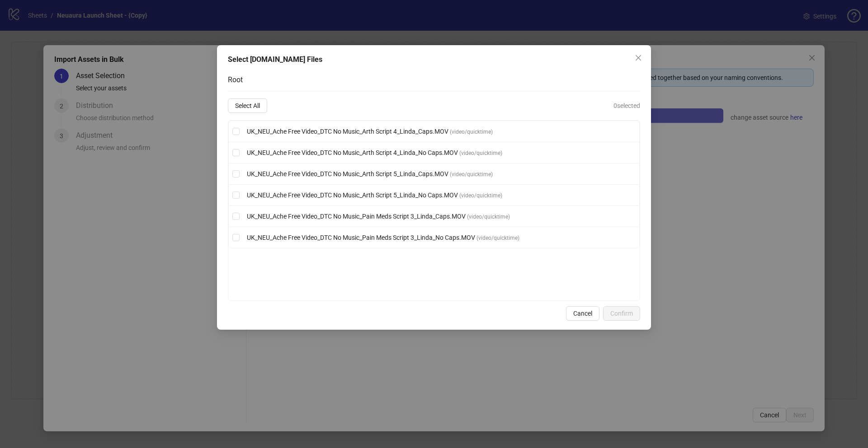 The width and height of the screenshot is (868, 448). I want to click on span: UK_NEU_Ache Free Video_DTC No Music_Pain Meds Script 3_Linda_Caps.MOV, so click(357, 216).